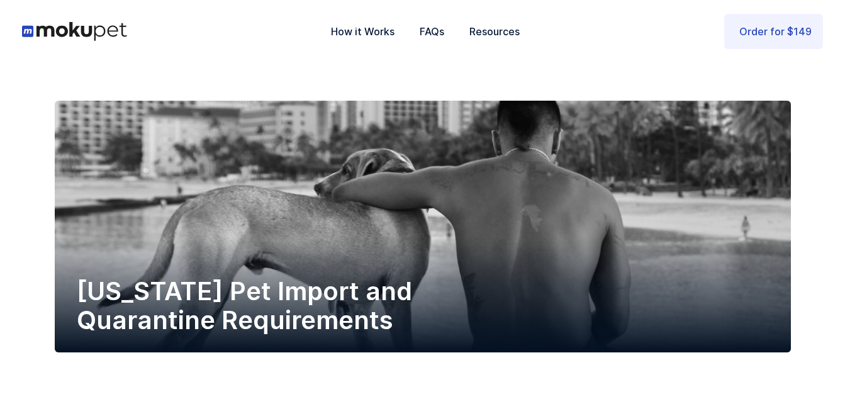 The width and height of the screenshot is (845, 404). Describe the element at coordinates (431, 31) in the screenshot. I see `a: FAQs` at that location.